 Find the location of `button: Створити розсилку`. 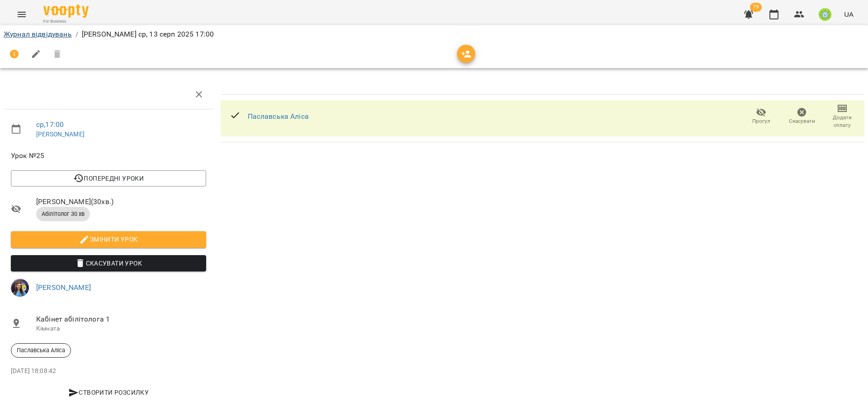

button: Створити розсилку is located at coordinates (108, 393).